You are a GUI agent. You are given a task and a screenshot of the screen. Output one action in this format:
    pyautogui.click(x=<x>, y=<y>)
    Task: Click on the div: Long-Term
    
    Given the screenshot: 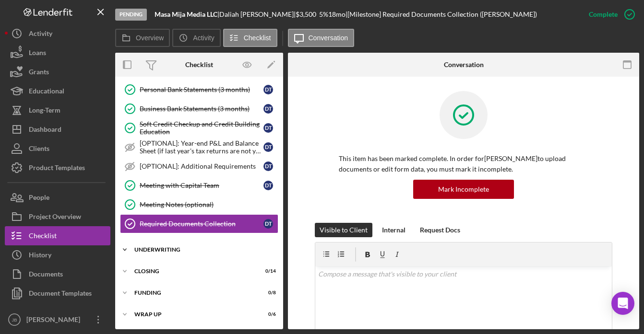 What is the action you would take?
    pyautogui.click(x=44, y=112)
    